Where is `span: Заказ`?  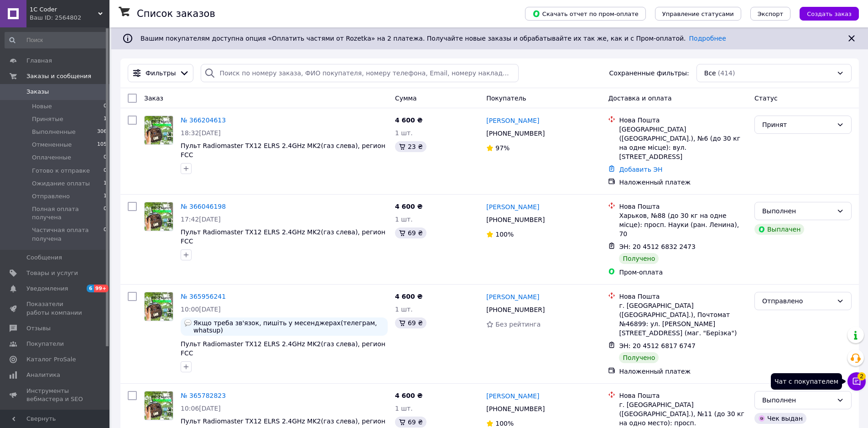
span: Заказ is located at coordinates (154, 99).